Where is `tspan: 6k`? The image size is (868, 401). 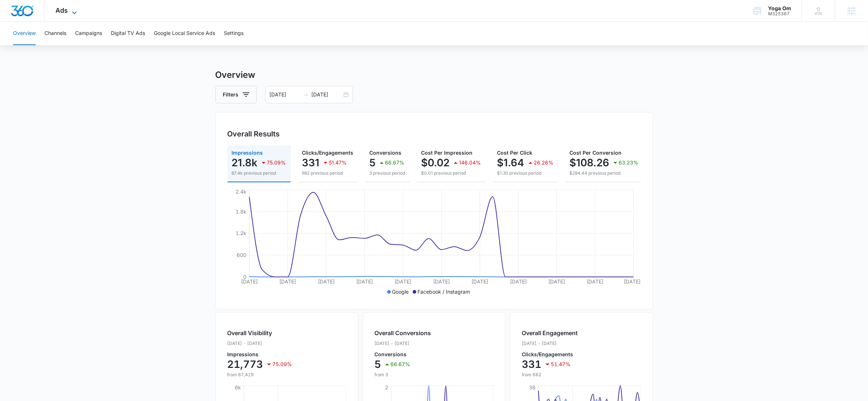
tspan: 6k is located at coordinates (238, 387).